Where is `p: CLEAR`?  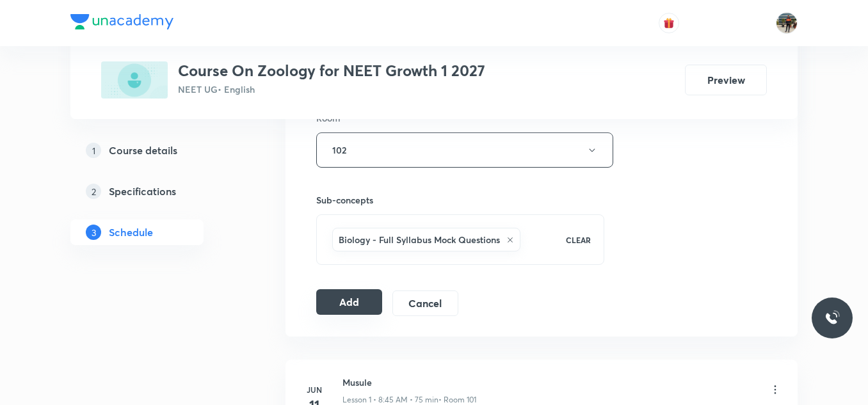
p: CLEAR is located at coordinates (578, 240).